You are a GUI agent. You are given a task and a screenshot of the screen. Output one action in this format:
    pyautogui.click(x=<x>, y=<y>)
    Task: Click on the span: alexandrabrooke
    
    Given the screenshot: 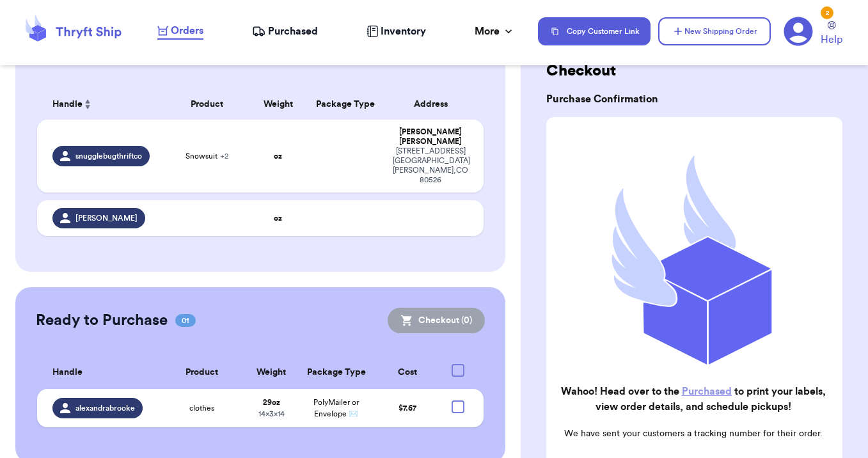 What is the action you would take?
    pyautogui.click(x=105, y=408)
    